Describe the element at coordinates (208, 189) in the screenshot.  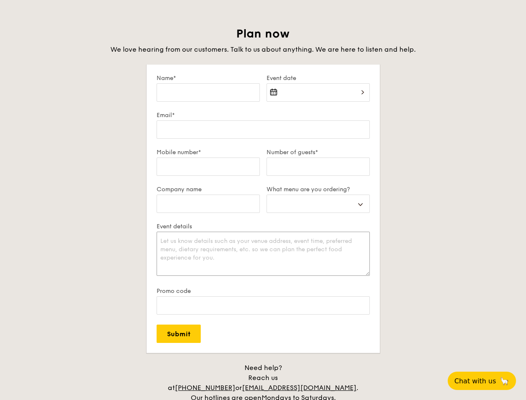
I see `label: Company name` at that location.